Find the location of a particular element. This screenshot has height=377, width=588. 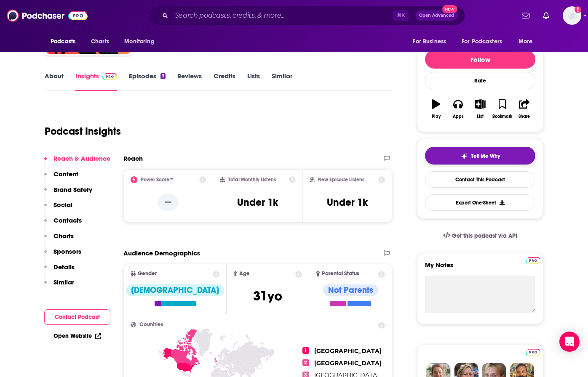

span: 2 is located at coordinates (306, 363).